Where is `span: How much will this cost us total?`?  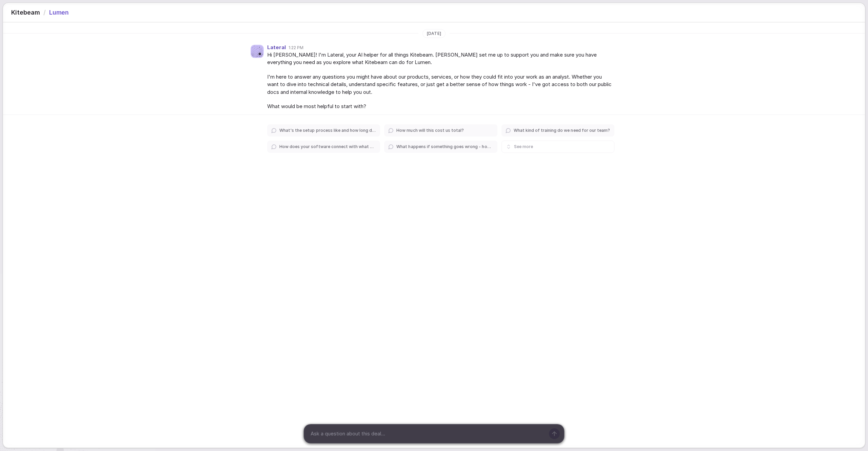 span: How much will this cost us total? is located at coordinates (430, 130).